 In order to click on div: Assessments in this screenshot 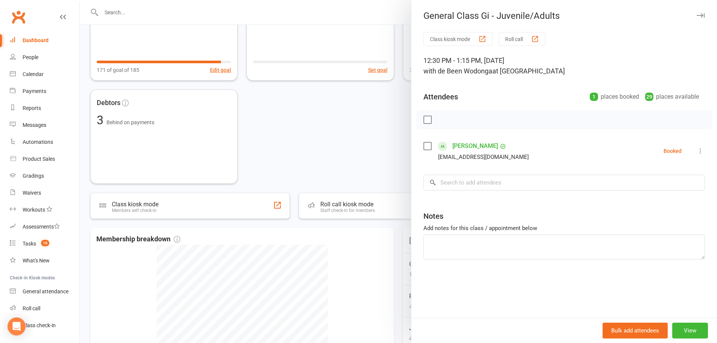, I will do `click(41, 226)`.